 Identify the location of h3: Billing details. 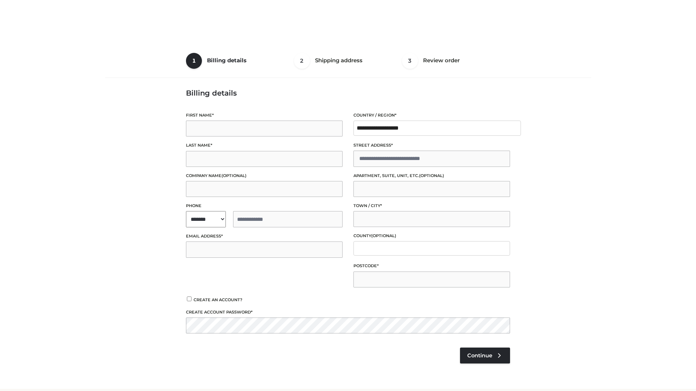
(348, 93).